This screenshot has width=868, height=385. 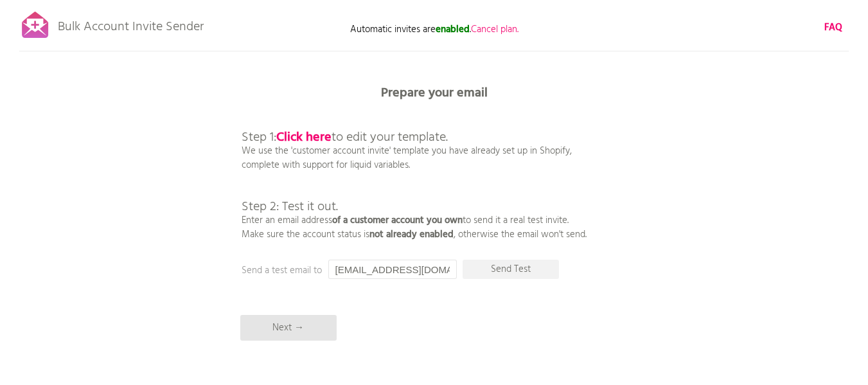 What do you see at coordinates (834, 27) in the screenshot?
I see `a: FAQ` at bounding box center [834, 27].